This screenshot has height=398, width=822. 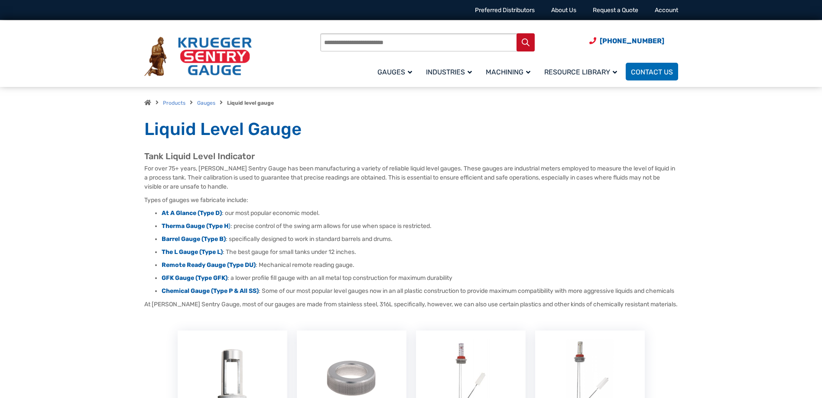 I want to click on a: The L Gauge (Type L), so click(x=192, y=252).